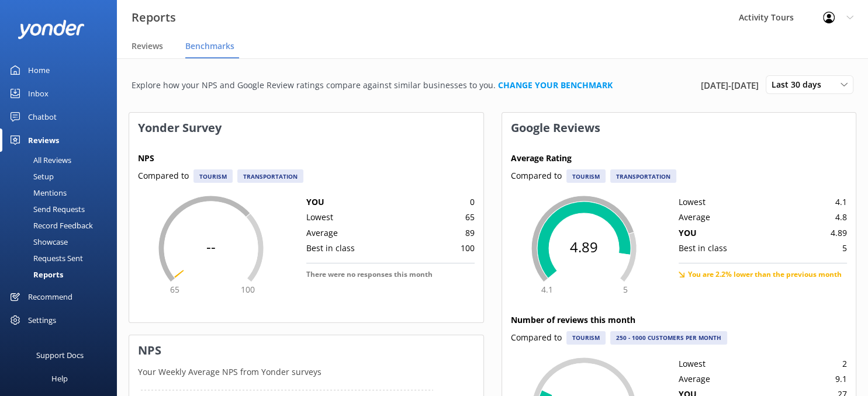 Image resolution: width=868 pixels, height=396 pixels. I want to click on div: Setup, so click(31, 176).